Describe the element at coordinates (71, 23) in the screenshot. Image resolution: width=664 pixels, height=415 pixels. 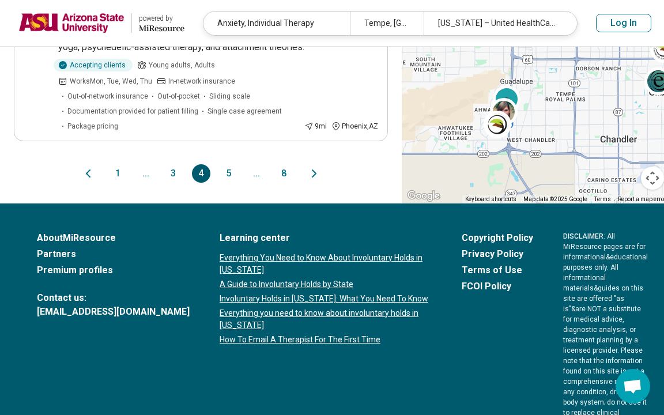
I see `img: Arizona State University` at that location.